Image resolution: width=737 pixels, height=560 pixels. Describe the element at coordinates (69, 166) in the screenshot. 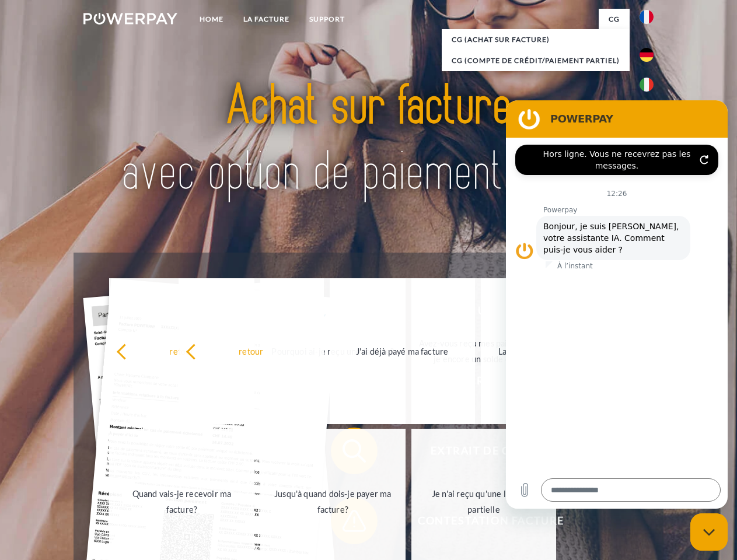

I see `p: À l’instant` at that location.